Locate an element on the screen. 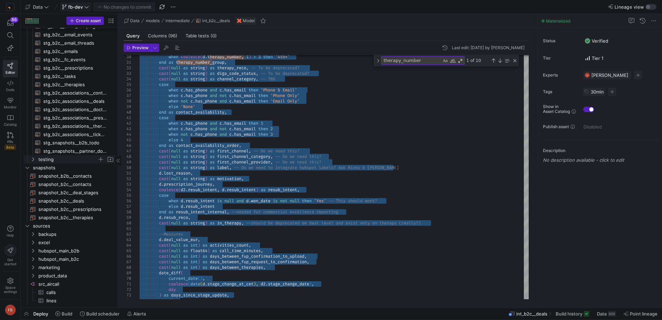 Image resolution: width=662 pixels, height=320 pixels. span: cast is located at coordinates (164, 151).